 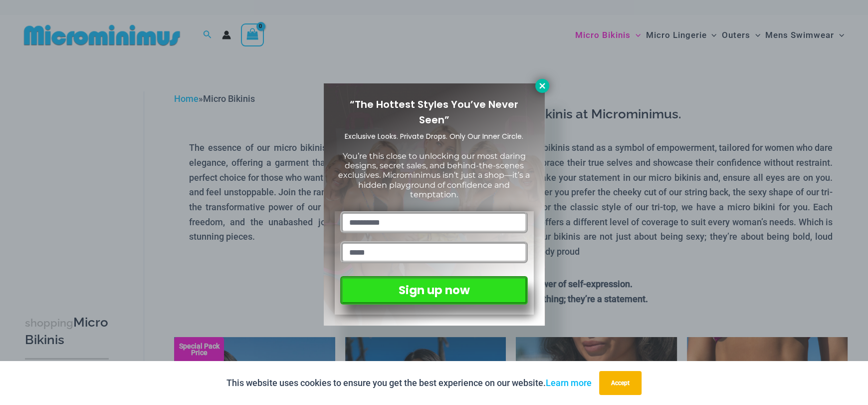 I want to click on span: “The Hottest Styles You’ve Never Seen”, so click(x=434, y=112).